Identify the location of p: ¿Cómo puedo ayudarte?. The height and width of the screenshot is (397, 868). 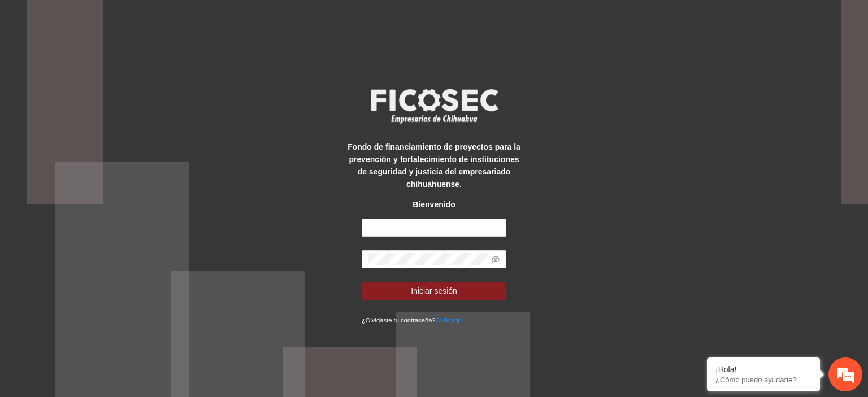
(764, 379).